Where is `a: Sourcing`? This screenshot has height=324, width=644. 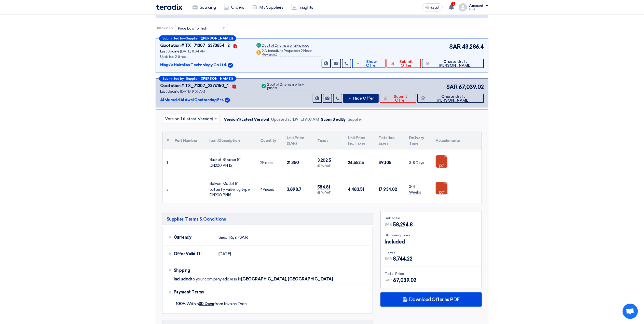
a: Sourcing is located at coordinates (204, 7).